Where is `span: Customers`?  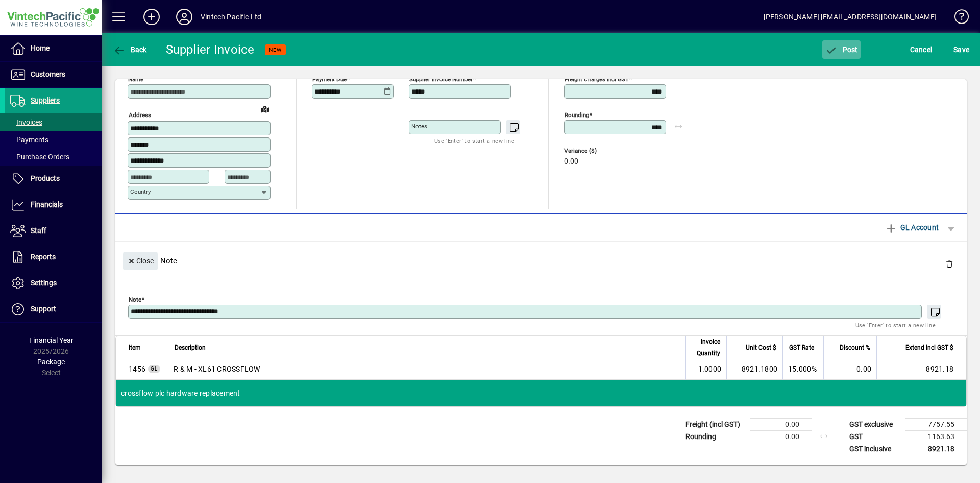
span: Customers is located at coordinates (48, 74).